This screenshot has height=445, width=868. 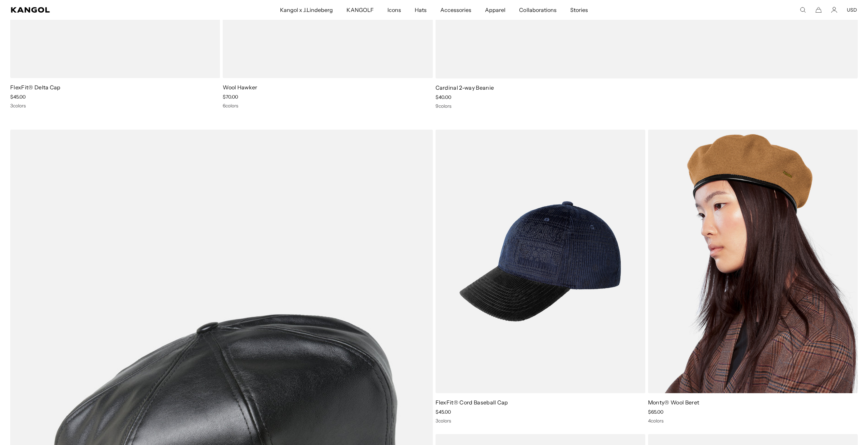 What do you see at coordinates (443, 98) in the screenshot?
I see `span: $40.00` at bounding box center [443, 98].